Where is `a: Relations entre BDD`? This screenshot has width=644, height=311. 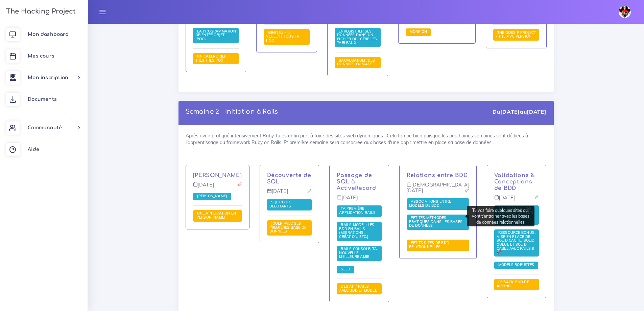 a: Relations entre BDD is located at coordinates (437, 175).